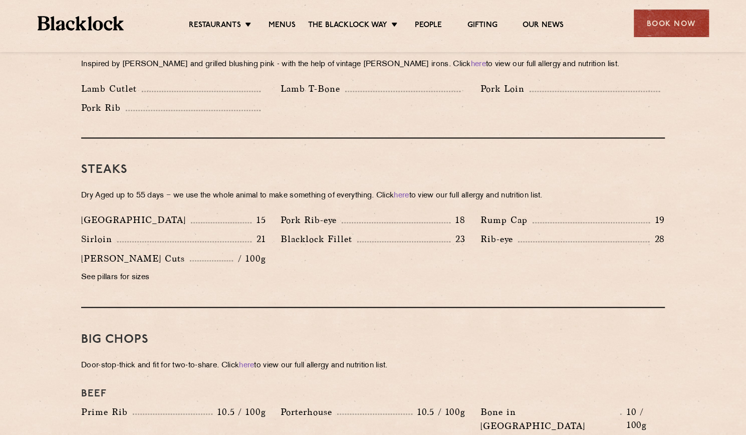  I want to click on p: Lamb Cutlet, so click(111, 89).